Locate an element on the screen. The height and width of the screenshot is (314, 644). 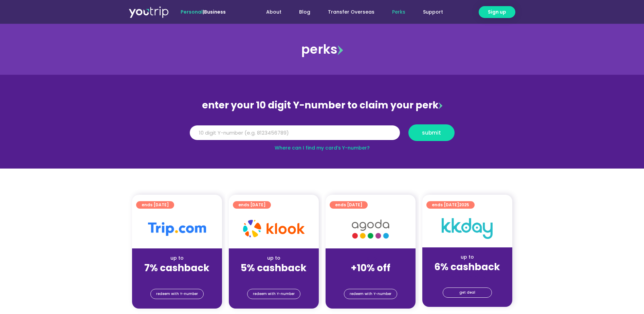
strong: 7% cashback is located at coordinates (177, 268).